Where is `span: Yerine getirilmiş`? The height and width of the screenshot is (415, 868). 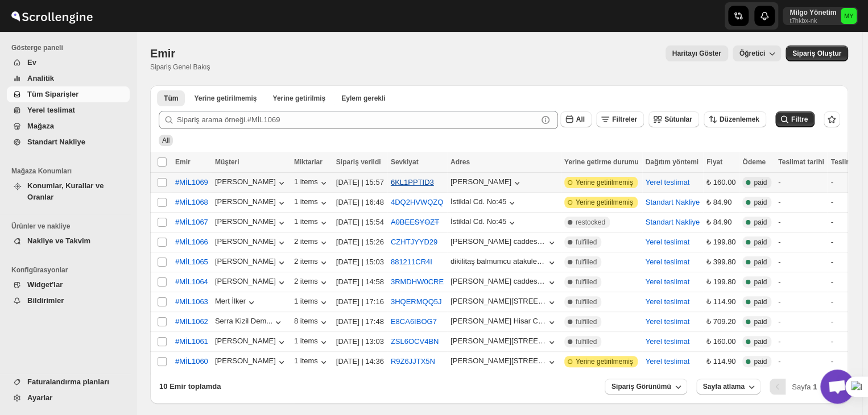 span: Yerine getirilmiş is located at coordinates (298, 99).